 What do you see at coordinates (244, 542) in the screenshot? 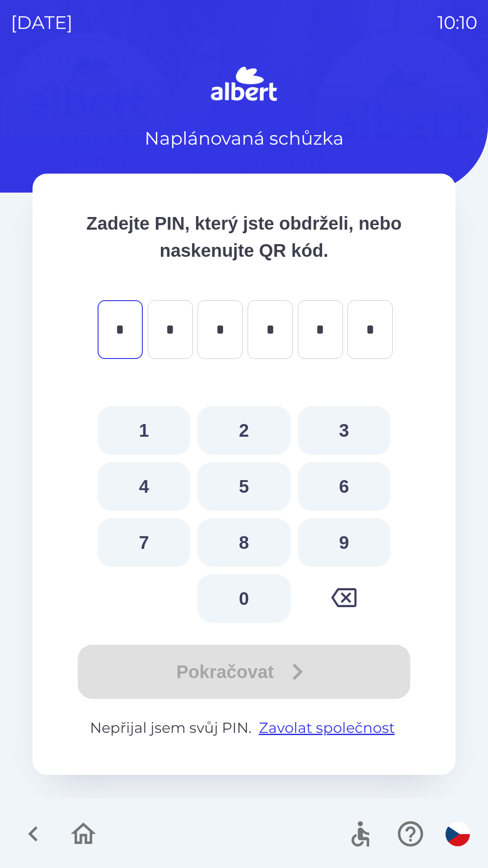
I see `button: 8` at bounding box center [244, 542].